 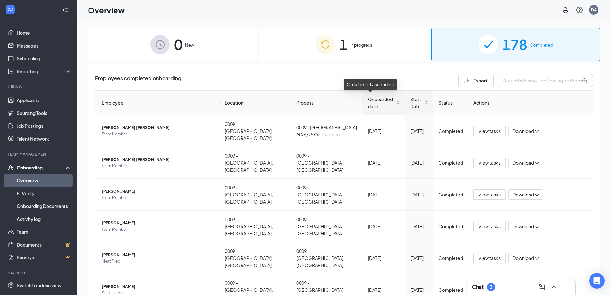 I want to click on div: Payroll, so click(x=39, y=273).